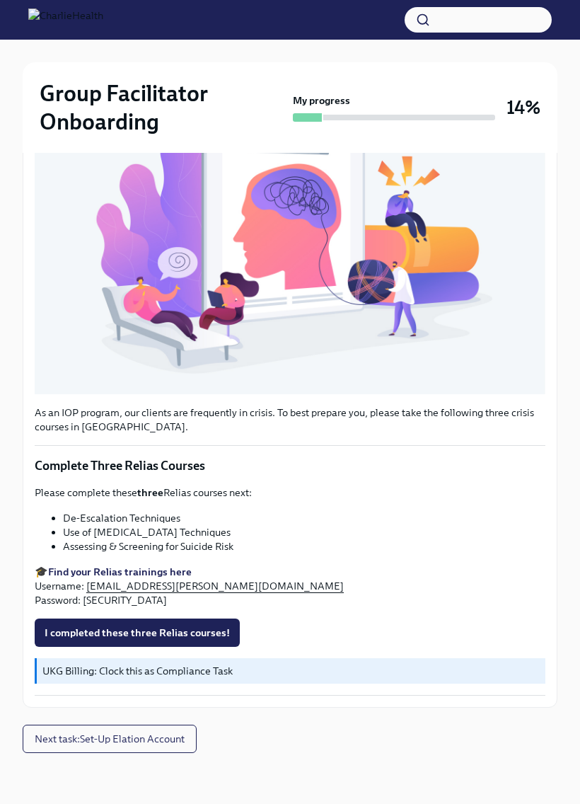  What do you see at coordinates (137, 633) in the screenshot?
I see `span: I completed these three Relias courses!` at bounding box center [137, 633].